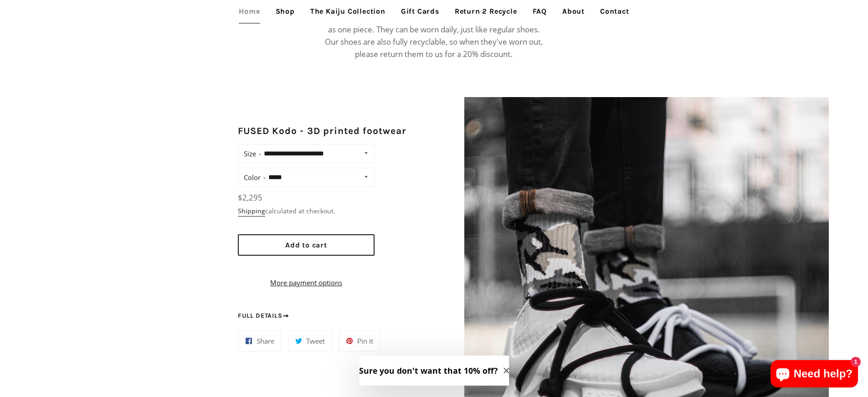  I want to click on label: Size, so click(252, 154).